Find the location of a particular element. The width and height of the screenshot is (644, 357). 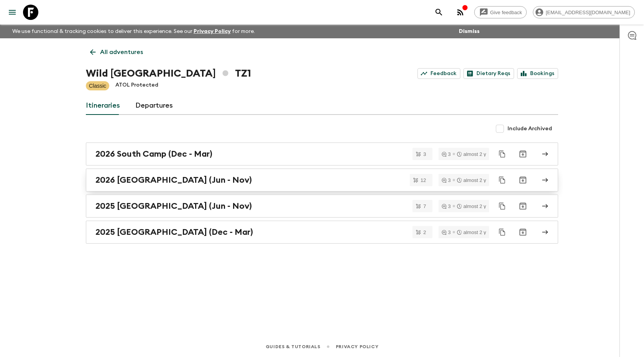

p: Classic is located at coordinates (98, 86).